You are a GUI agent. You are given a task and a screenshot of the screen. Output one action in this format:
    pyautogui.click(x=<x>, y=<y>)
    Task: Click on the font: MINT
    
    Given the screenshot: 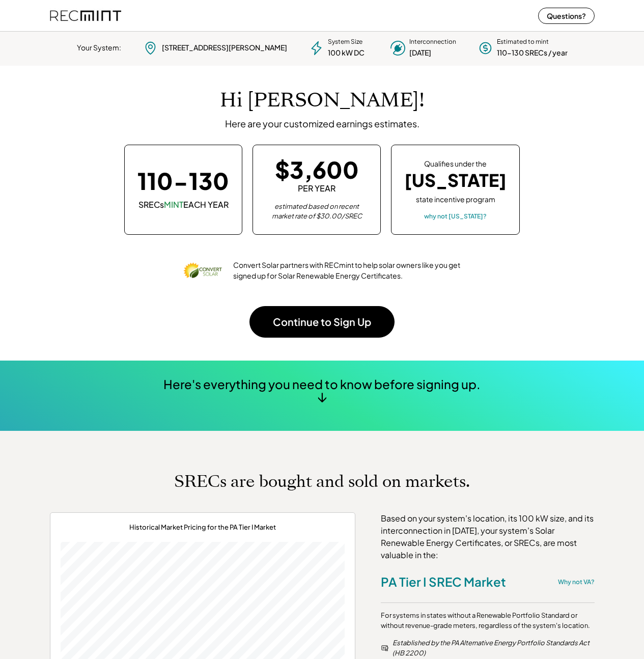 What is the action you would take?
    pyautogui.click(x=174, y=205)
    